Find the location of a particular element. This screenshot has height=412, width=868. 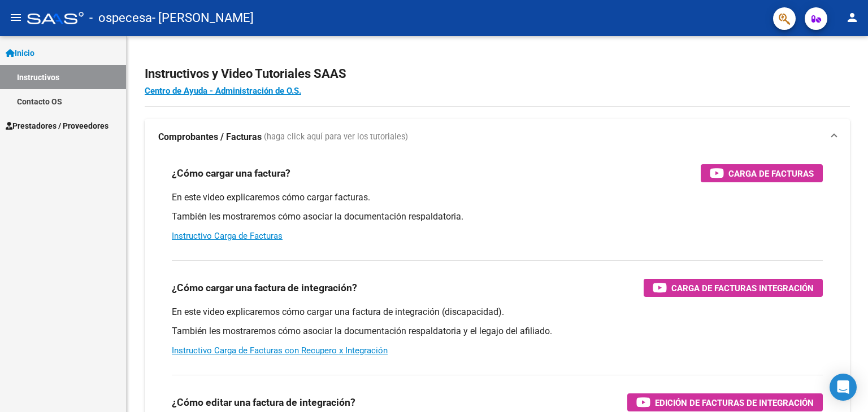

button: Edición de Facturas de integración is located at coordinates (725, 402).